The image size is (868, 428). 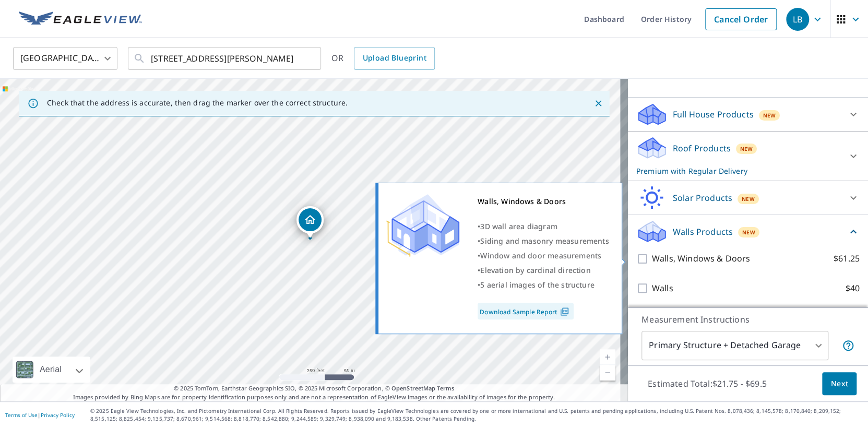 What do you see at coordinates (839, 384) in the screenshot?
I see `button: Next` at bounding box center [839, 384].